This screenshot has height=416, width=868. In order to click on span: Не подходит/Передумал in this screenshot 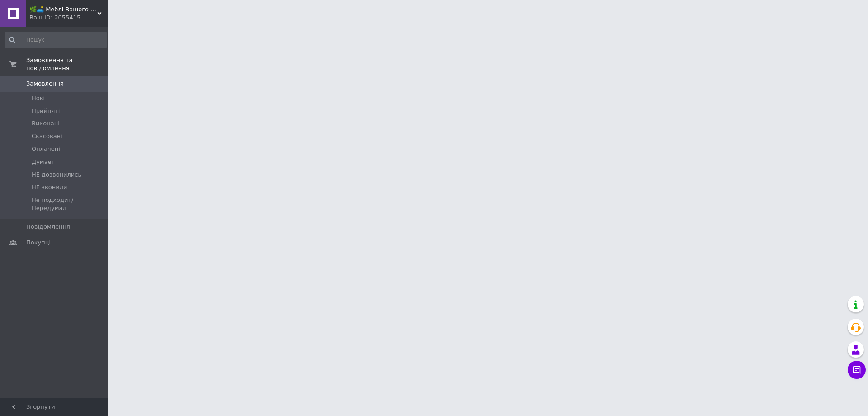, I will do `click(69, 204)`.